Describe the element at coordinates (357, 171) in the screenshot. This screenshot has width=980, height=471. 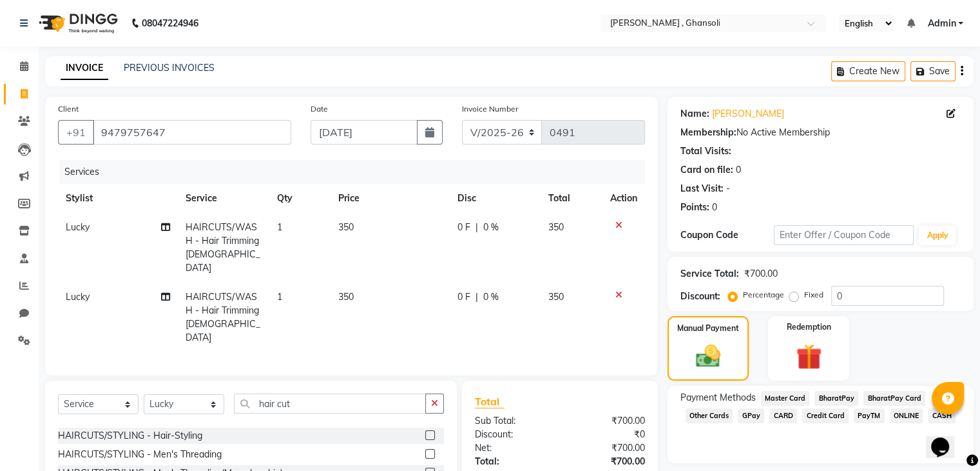
I see `div: Services` at that location.